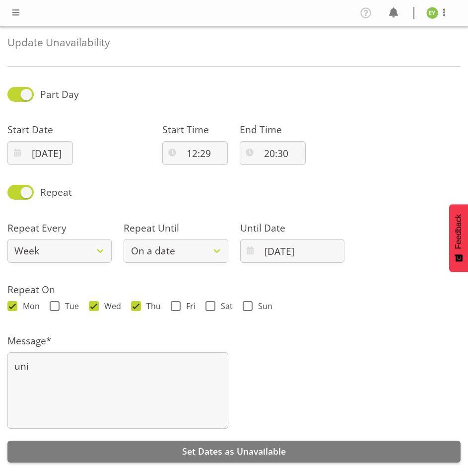 The image size is (468, 476). I want to click on label: Repeat Every, so click(60, 228).